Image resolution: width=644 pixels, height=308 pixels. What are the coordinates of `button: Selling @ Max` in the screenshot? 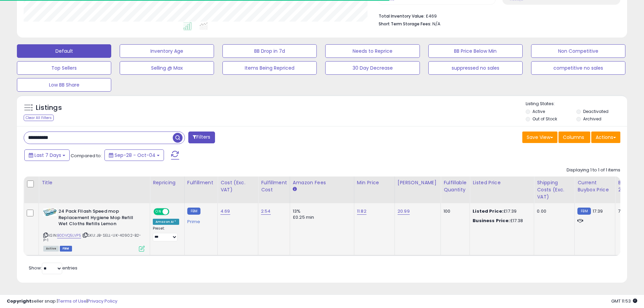 It's located at (167, 68).